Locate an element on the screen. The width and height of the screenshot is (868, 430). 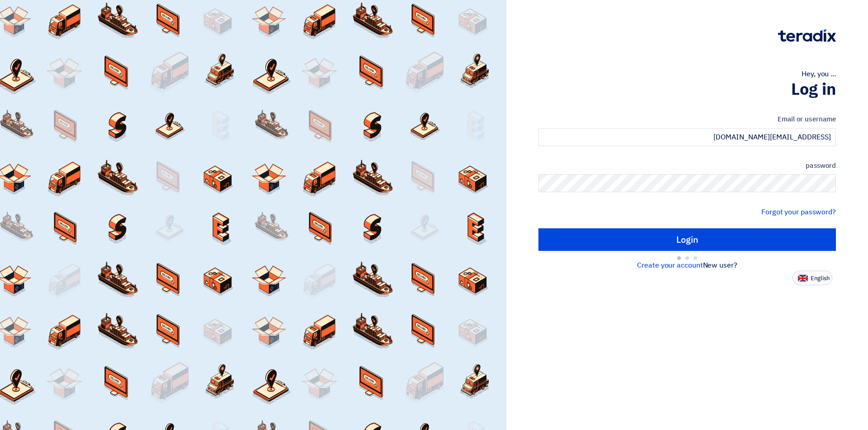
img: Teradix logo is located at coordinates (807, 36).